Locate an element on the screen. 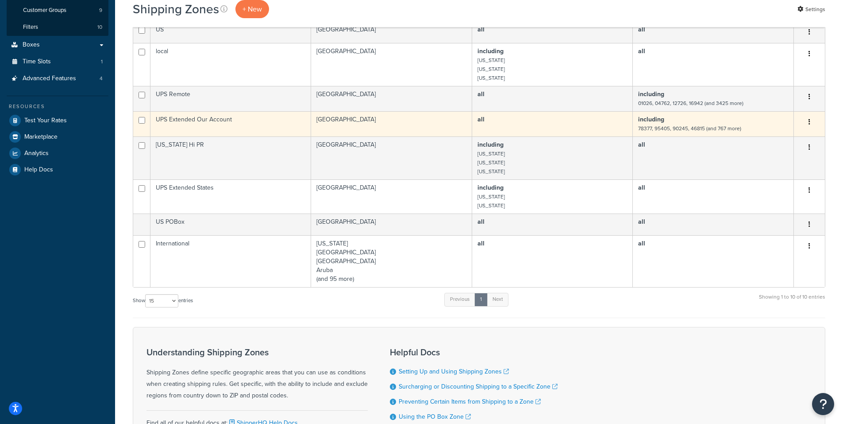 Image resolution: width=843 pixels, height=424 pixels. li: Advanced Features is located at coordinates (58, 78).